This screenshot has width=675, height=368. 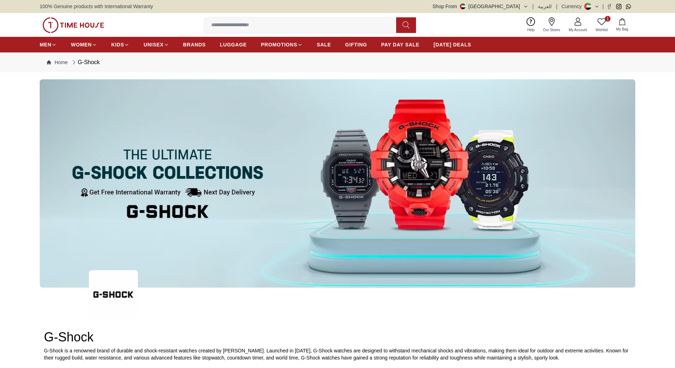 I want to click on button: My Bag, so click(x=622, y=25).